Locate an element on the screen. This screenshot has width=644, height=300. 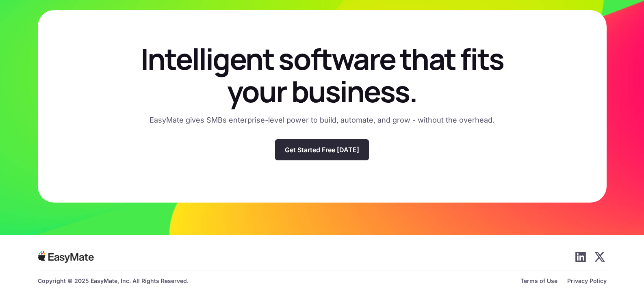
p: EasyMate gives SMBs enterprise-level power to build, automate, and grow - without the overhead. is located at coordinates (322, 120).